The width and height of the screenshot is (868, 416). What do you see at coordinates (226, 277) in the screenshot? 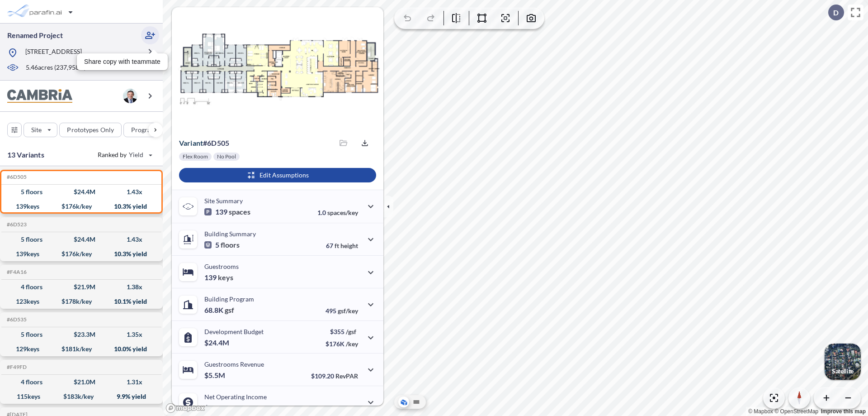
I see `span: keys` at bounding box center [226, 277].